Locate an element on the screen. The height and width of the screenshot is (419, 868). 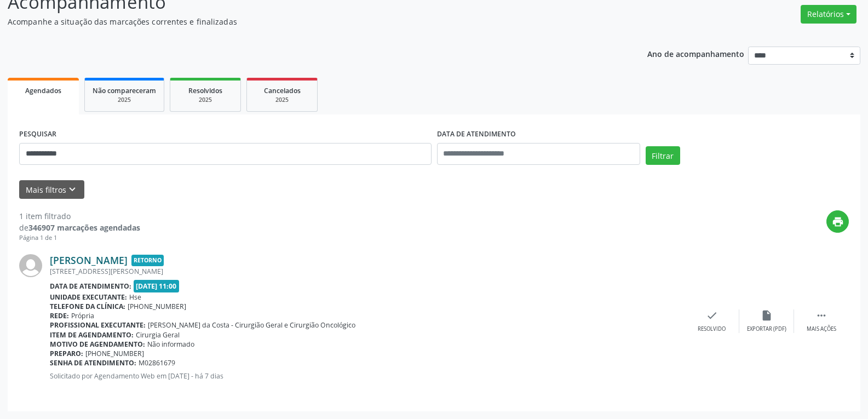
label: DATA DE ATENDIMENTO is located at coordinates (476, 134).